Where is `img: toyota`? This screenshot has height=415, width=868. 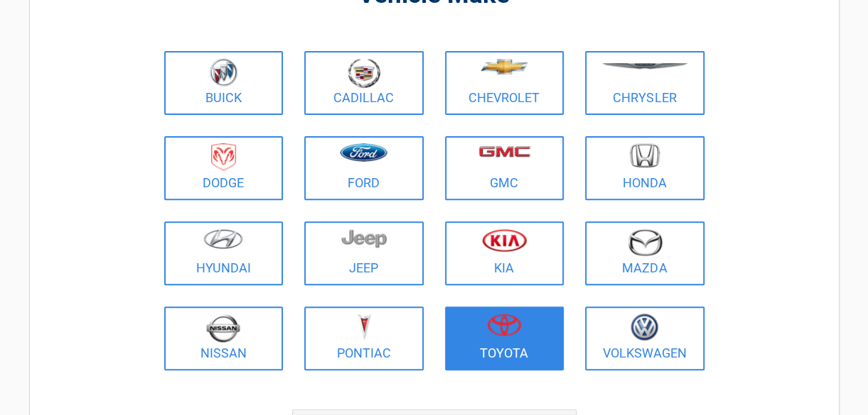 img: toyota is located at coordinates (504, 325).